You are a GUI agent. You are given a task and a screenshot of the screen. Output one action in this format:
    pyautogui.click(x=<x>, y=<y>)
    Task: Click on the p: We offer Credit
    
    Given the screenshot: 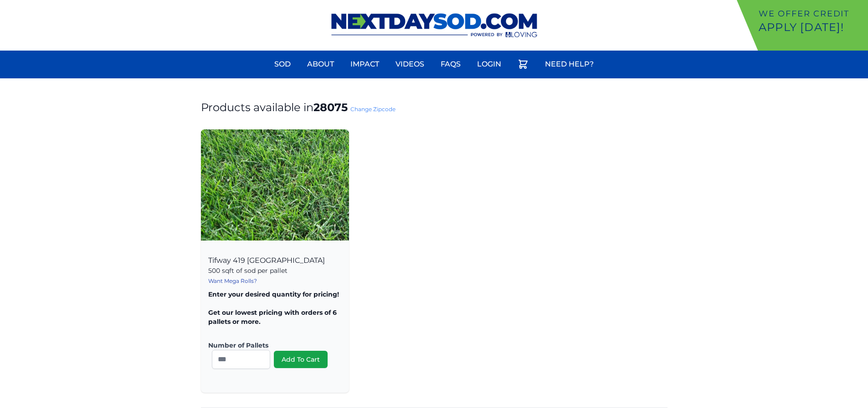 What is the action you would take?
    pyautogui.click(x=812, y=14)
    